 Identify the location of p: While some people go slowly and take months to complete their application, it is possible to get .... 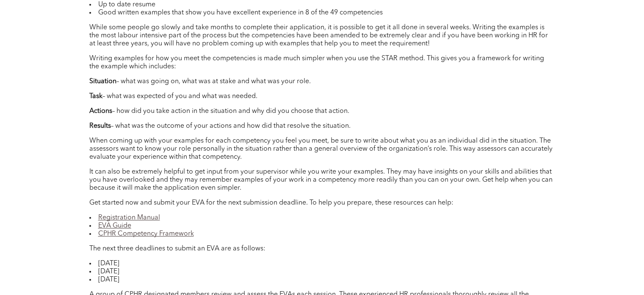
(323, 35).